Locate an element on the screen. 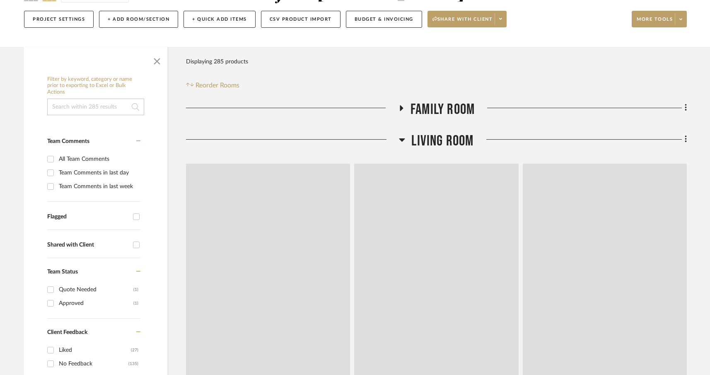  div: Team Comments in last day is located at coordinates (99, 173).